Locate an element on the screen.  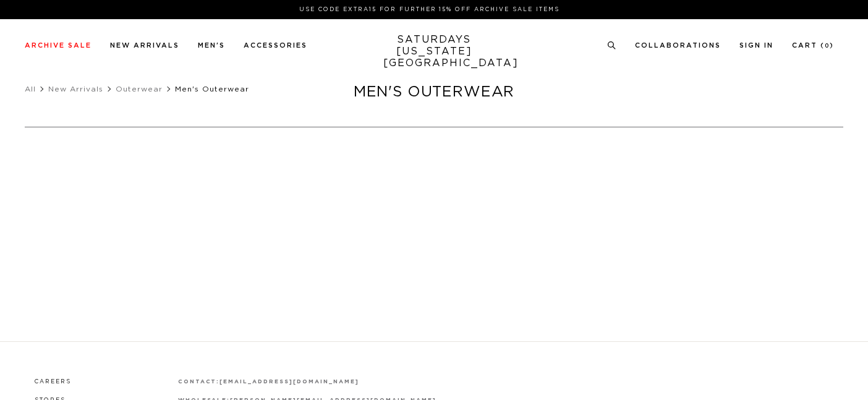
a: Outerwear is located at coordinates (139, 89).